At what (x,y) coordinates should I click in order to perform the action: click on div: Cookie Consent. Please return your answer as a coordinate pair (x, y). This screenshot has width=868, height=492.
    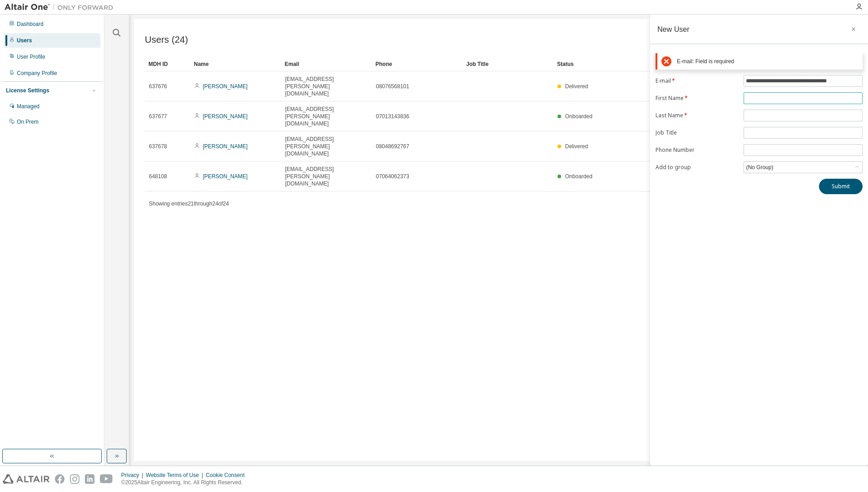
    Looking at the image, I should click on (227, 475).